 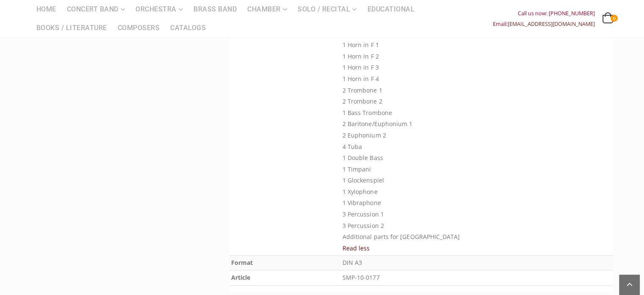 What do you see at coordinates (139, 28) in the screenshot?
I see `a: Composers` at bounding box center [139, 28].